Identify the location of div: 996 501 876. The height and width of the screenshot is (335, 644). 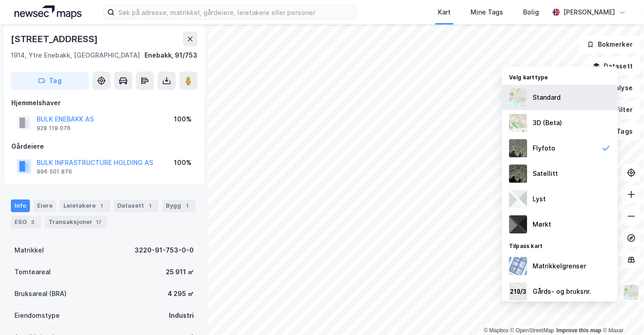
(55, 172).